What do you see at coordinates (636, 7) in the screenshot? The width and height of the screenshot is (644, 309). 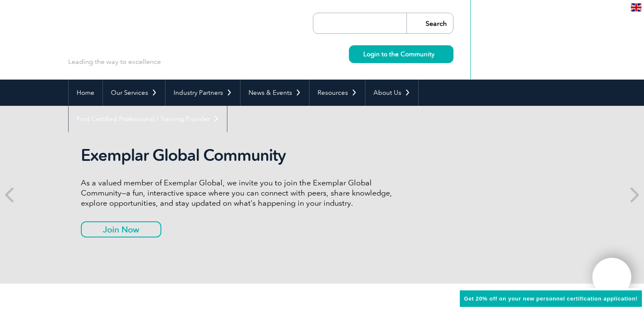 I see `img: en` at bounding box center [636, 7].